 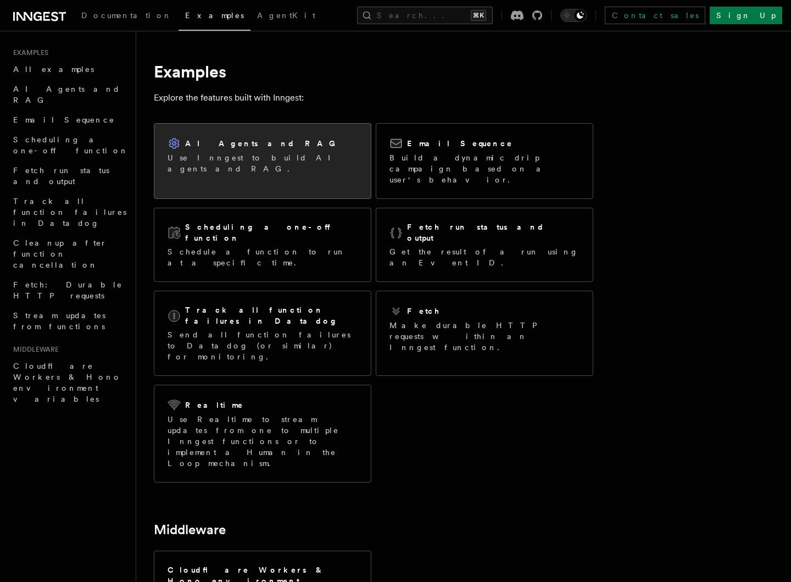 What do you see at coordinates (263, 441) in the screenshot?
I see `p: Use Realtime to stream updates from one to multiple Inngest functions or to implement a Human in ...` at bounding box center [263, 441].